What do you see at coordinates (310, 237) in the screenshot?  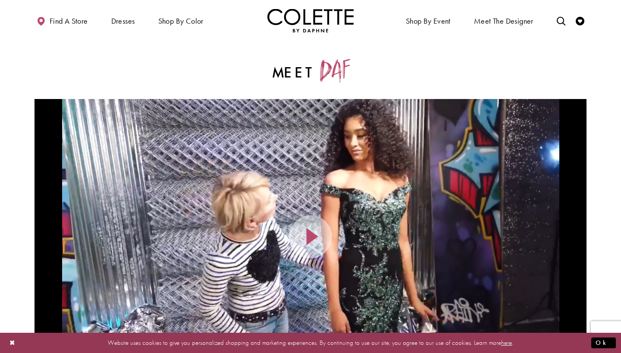 I see `button: Play Video` at bounding box center [310, 237].